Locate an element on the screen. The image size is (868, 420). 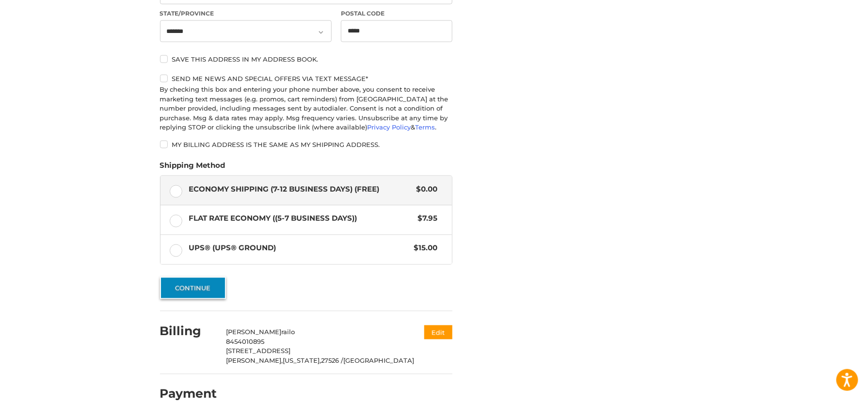
legend: Shipping Method is located at coordinates (193, 168).